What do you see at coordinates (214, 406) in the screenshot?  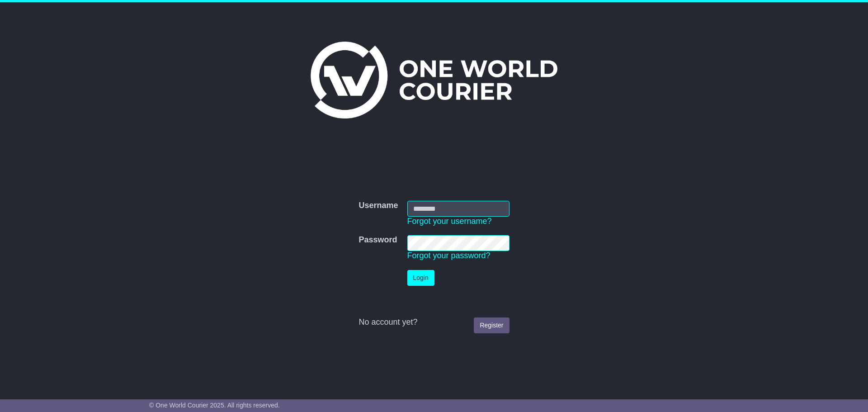 I see `span: © One World Courier 2025. All rights reserved.` at bounding box center [214, 406].